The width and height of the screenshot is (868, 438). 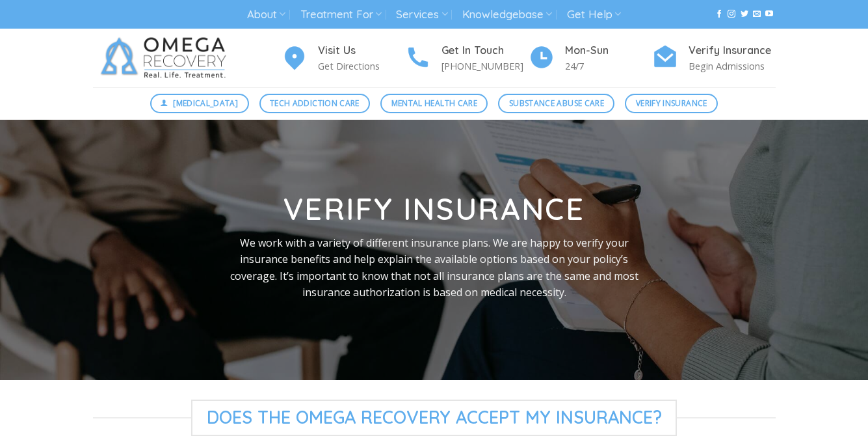 I want to click on a: About, so click(x=266, y=15).